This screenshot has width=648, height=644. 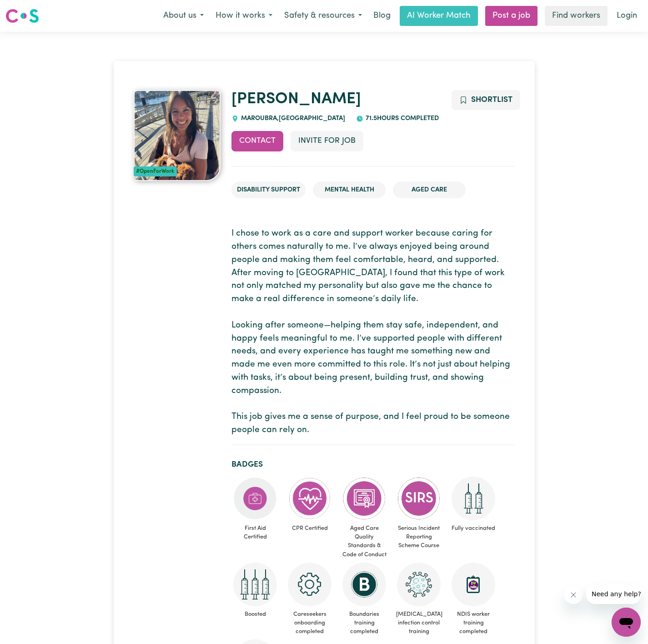 What do you see at coordinates (364, 584) in the screenshot?
I see `img: CS Academy: Boundaries in care and support work course completed` at bounding box center [364, 584].